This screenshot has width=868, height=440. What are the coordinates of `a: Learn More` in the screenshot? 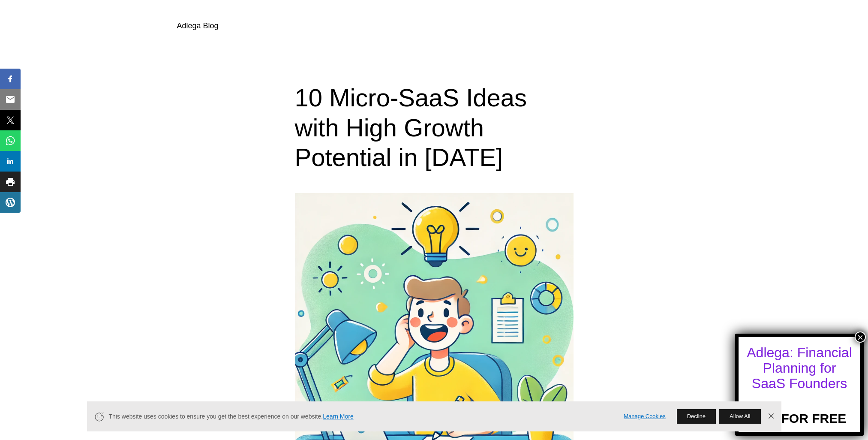 It's located at (338, 416).